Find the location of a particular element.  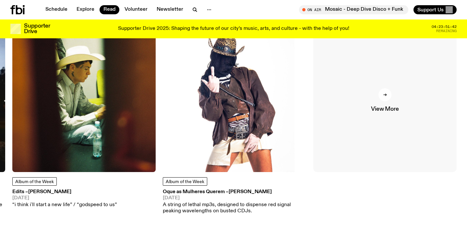

h3: Supporter Drive is located at coordinates (37, 29).